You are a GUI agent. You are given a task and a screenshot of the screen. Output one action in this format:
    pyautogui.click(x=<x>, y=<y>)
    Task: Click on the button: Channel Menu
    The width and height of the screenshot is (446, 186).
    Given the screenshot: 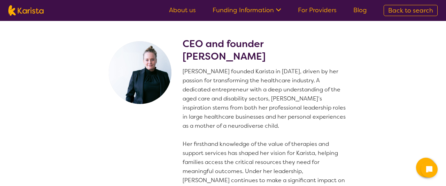 What is the action you would take?
    pyautogui.click(x=426, y=167)
    